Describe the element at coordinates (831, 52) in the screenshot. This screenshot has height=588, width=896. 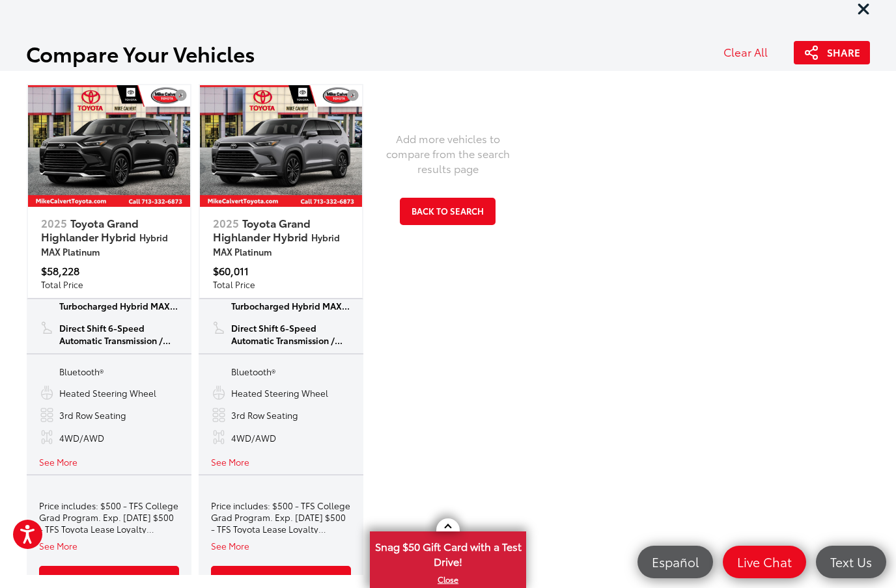
I see `button: Compare Your Vehicles and Share` at that location.